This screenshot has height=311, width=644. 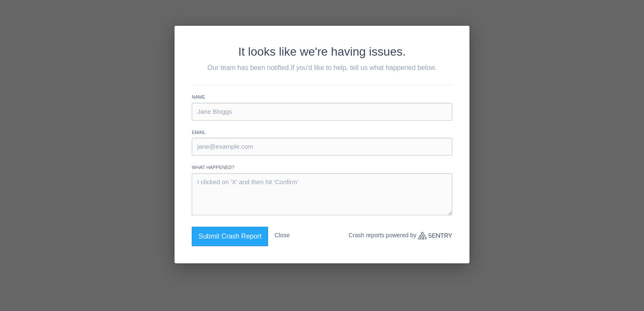 What do you see at coordinates (322, 52) in the screenshot?
I see `h2: It looks like we're having issues.` at bounding box center [322, 52].